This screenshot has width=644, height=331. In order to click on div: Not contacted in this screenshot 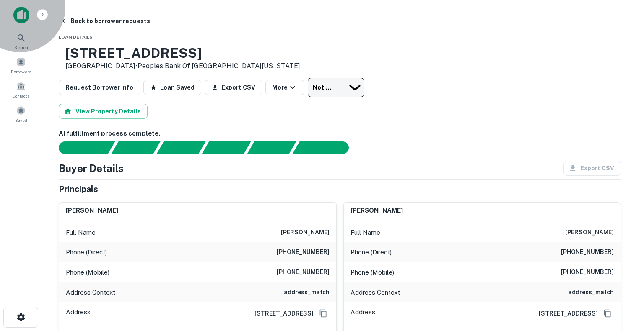, I will do `click(327, 87)`.